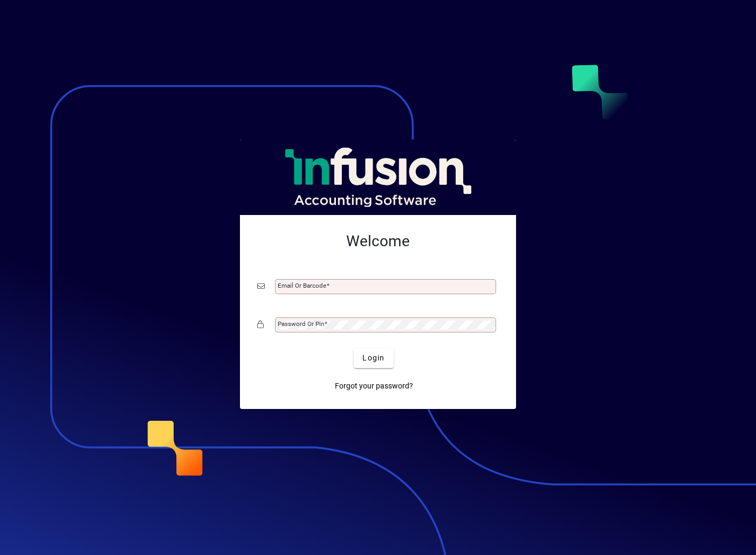  What do you see at coordinates (374, 386) in the screenshot?
I see `a: Forgot your password?` at bounding box center [374, 386].